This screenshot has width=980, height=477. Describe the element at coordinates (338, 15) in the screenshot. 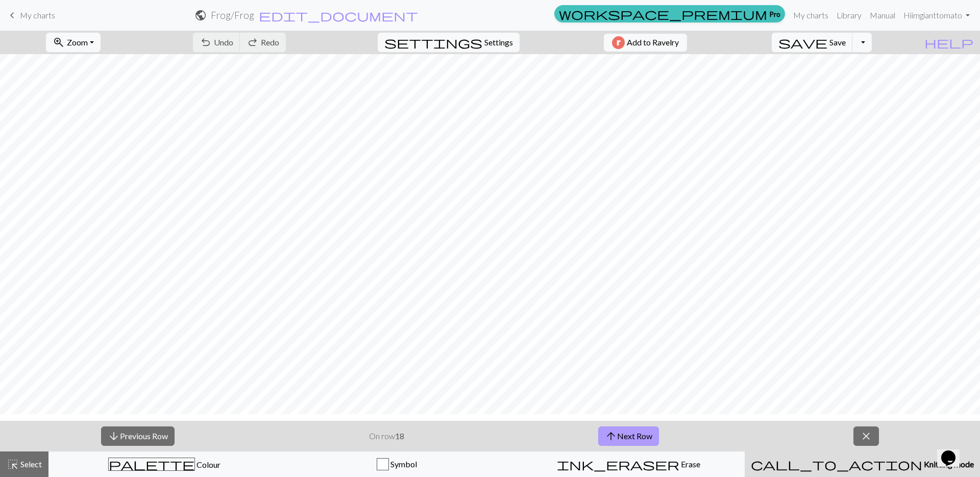

I see `span: edit_document` at that location.